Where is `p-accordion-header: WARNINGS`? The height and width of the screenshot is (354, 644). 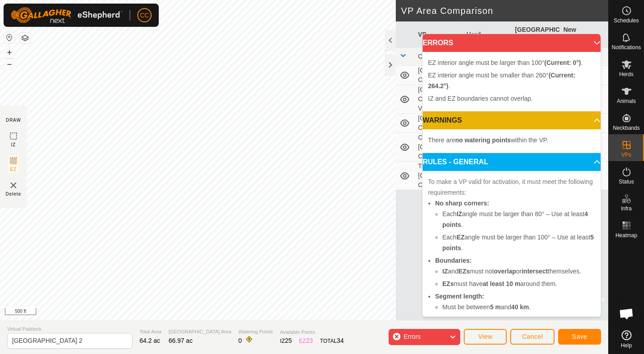
p-accordion-header: WARNINGS is located at coordinates (512, 121).